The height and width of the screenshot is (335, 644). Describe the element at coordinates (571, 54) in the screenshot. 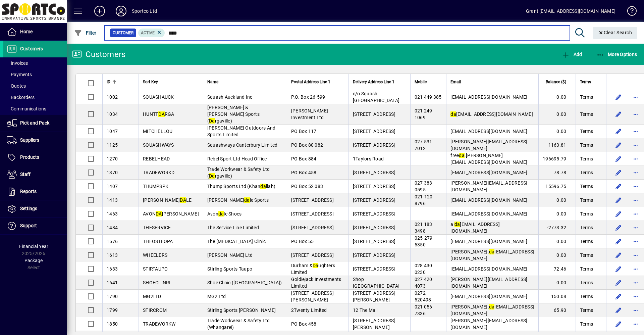

I see `button: Add` at that location.